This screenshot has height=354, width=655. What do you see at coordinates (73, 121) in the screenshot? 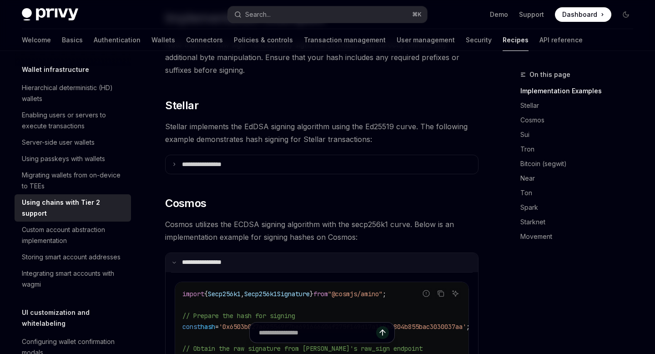
I see `a: Enabling users or servers to execute transactions` at bounding box center [73, 121].